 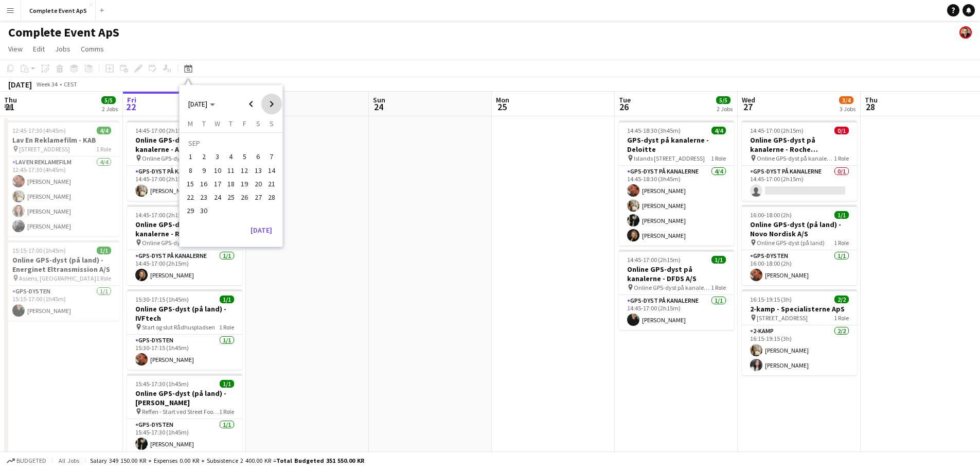 What do you see at coordinates (846, 100) in the screenshot?
I see `span: 3/4` at bounding box center [846, 100].